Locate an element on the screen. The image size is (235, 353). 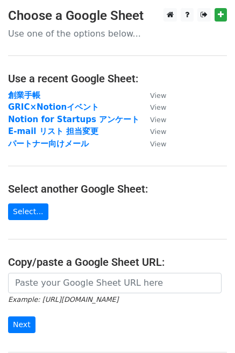
strong: E-mail リスト 担当変更 is located at coordinates (53, 131).